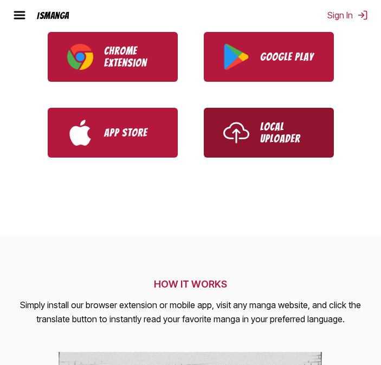 The height and width of the screenshot is (365, 381). Describe the element at coordinates (131, 133) in the screenshot. I see `p: App Store` at that location.